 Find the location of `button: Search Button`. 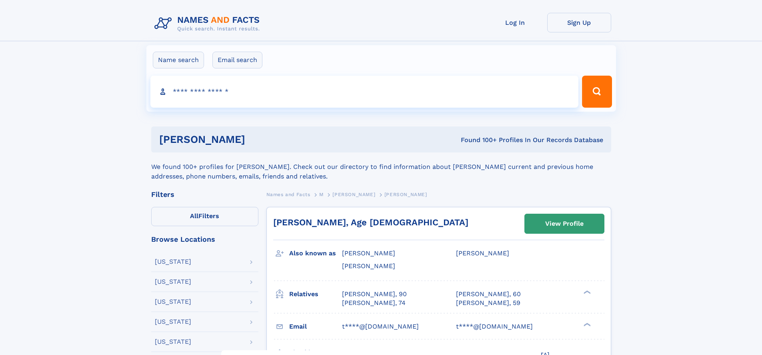

button: Search Button is located at coordinates (597, 92).